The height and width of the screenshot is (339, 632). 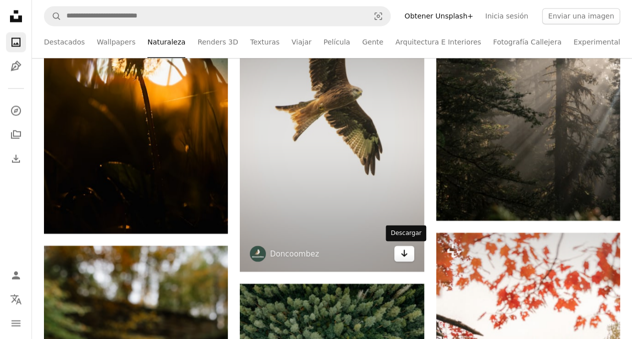 What do you see at coordinates (136, 98) in the screenshot?
I see `a: Diente de león retroiluminado por la luz dorada del atardecer.` at bounding box center [136, 98].